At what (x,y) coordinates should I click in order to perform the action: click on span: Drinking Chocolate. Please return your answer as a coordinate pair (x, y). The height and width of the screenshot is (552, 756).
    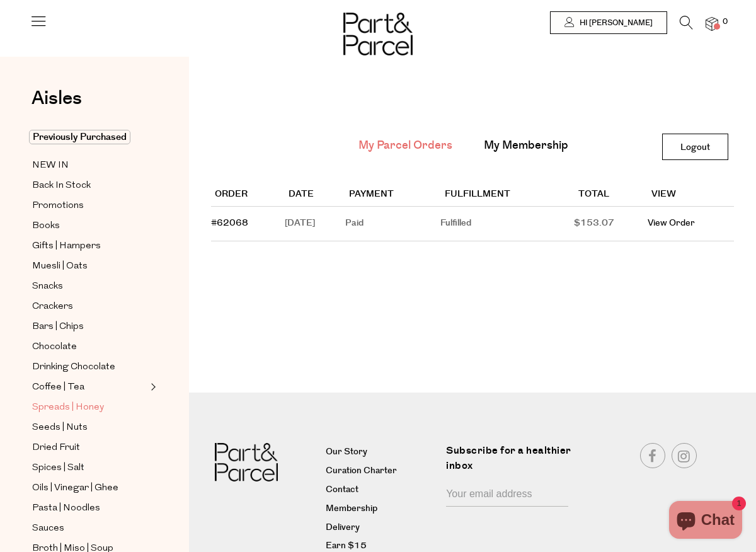
    Looking at the image, I should click on (74, 367).